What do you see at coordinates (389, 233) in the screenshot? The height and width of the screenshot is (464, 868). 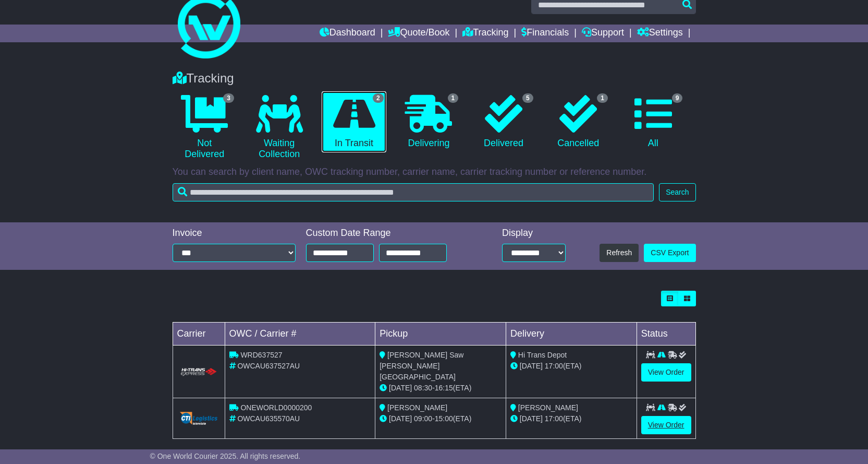 I see `div: Custom Date Range` at bounding box center [389, 233].